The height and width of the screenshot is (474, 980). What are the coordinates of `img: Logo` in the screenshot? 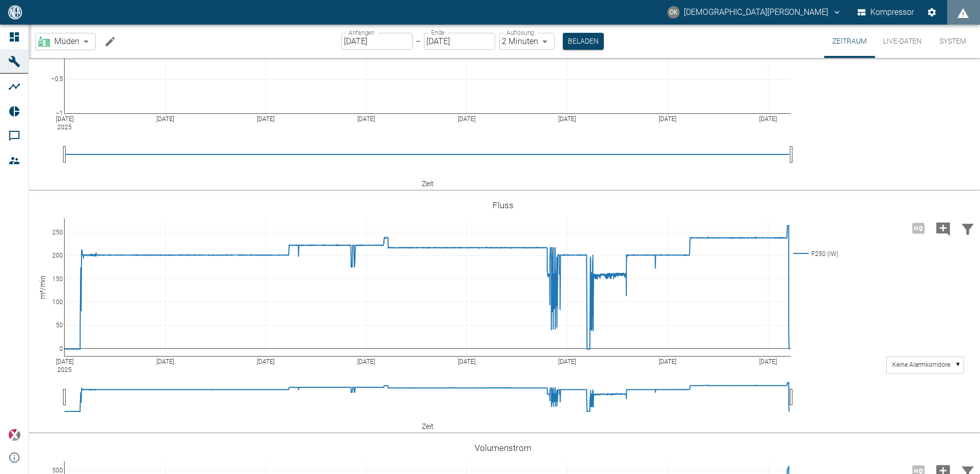 It's located at (15, 12).